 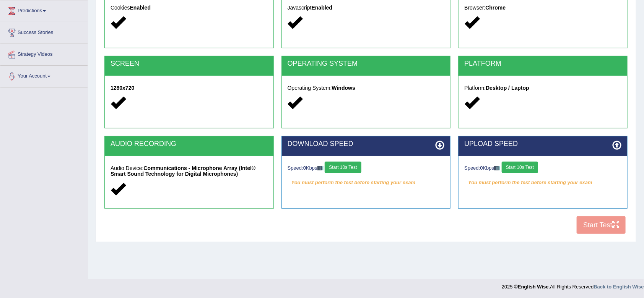 I want to click on h2: PLATFORM, so click(x=542, y=64).